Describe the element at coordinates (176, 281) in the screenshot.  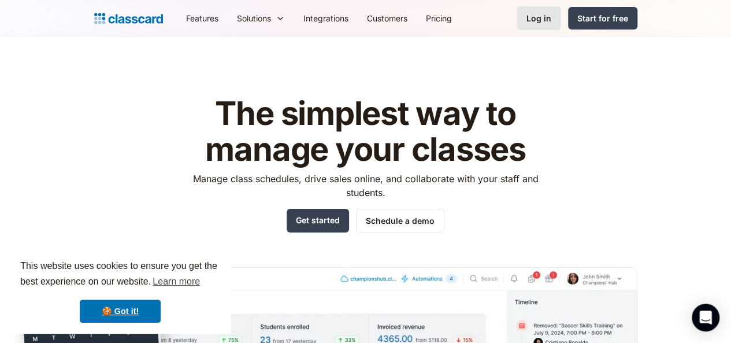
I see `a: learn more about cookies` at that location.